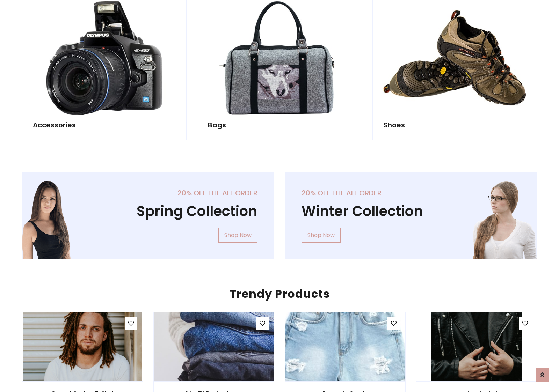 The image size is (559, 392). What do you see at coordinates (104, 125) in the screenshot?
I see `h5: Accessories` at bounding box center [104, 125].